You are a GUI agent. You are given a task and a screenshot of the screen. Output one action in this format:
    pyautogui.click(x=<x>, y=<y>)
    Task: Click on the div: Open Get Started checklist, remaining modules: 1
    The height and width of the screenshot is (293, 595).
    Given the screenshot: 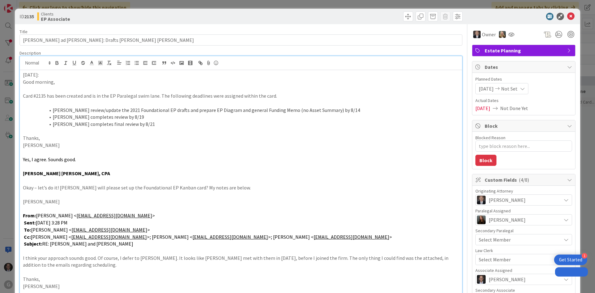 What is the action you would take?
    pyautogui.click(x=571, y=260)
    